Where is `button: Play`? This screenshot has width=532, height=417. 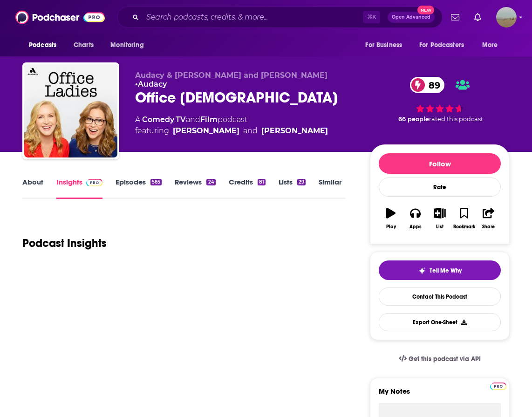 button: Play is located at coordinates (391, 219).